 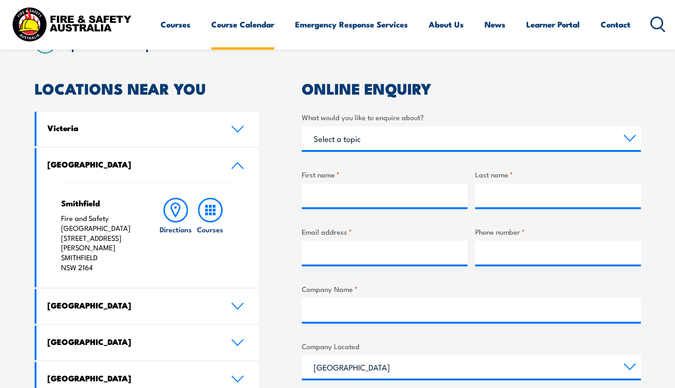 What do you see at coordinates (148, 129) in the screenshot?
I see `a: Victoria` at bounding box center [148, 129].